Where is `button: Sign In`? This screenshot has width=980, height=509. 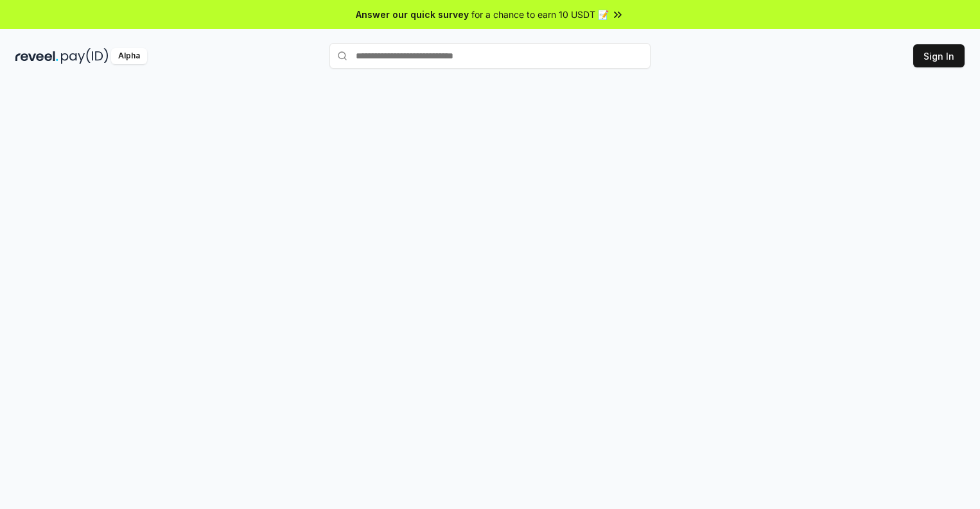
button: Sign In is located at coordinates (939, 56).